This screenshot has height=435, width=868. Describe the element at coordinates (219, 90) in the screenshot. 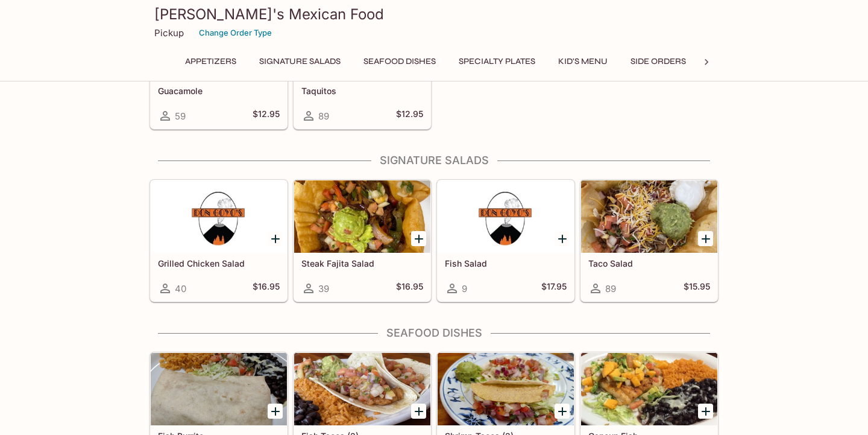

I see `h5: Guacamole` at that location.